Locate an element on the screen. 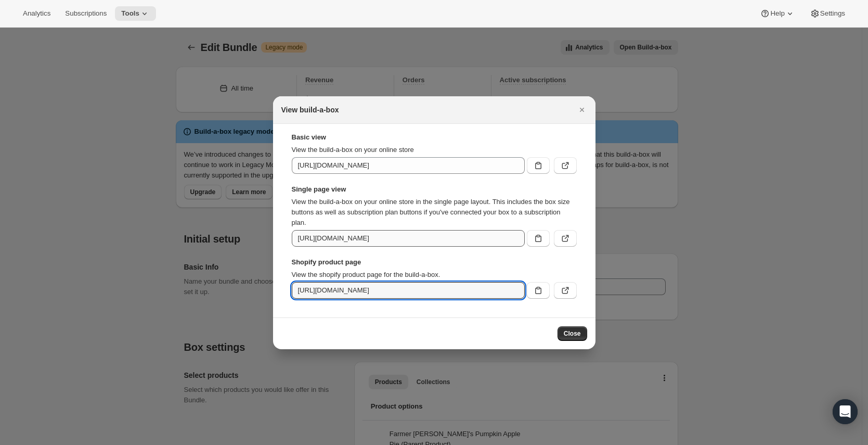 This screenshot has width=868, height=445. p: View the build-a-box on your online store is located at coordinates (434, 150).